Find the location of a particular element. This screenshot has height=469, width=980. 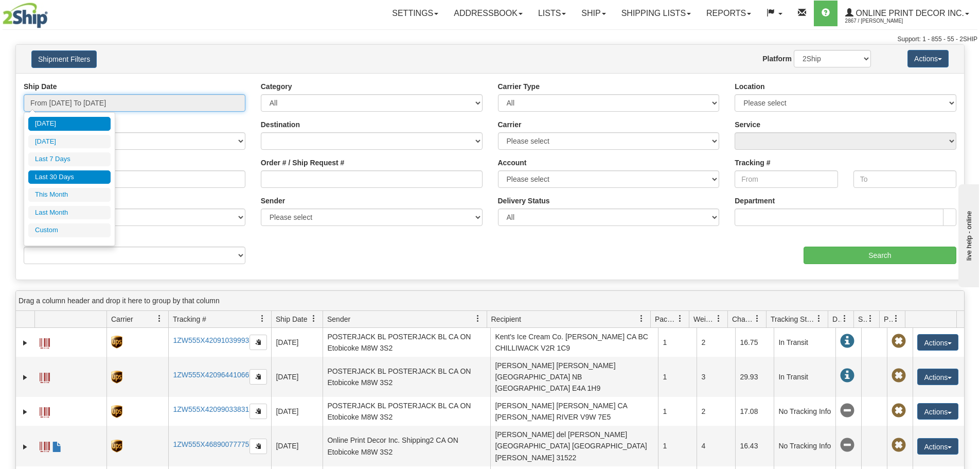

td: No Tracking Info is located at coordinates (804, 411).